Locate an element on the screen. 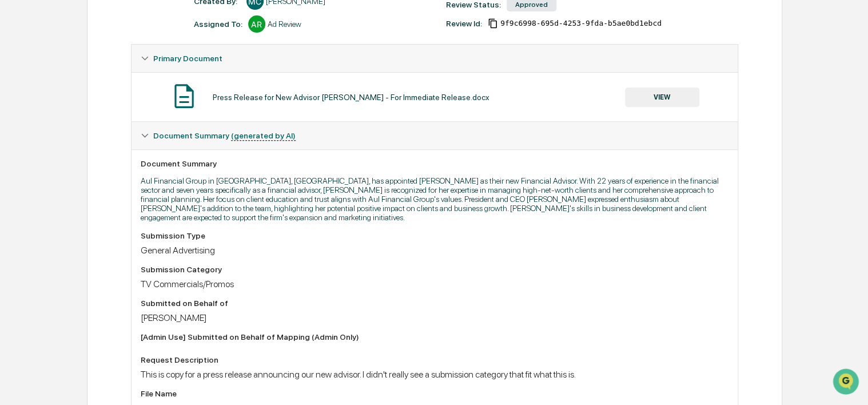 This screenshot has height=405, width=868. div: Start new chat is located at coordinates (113, 93).